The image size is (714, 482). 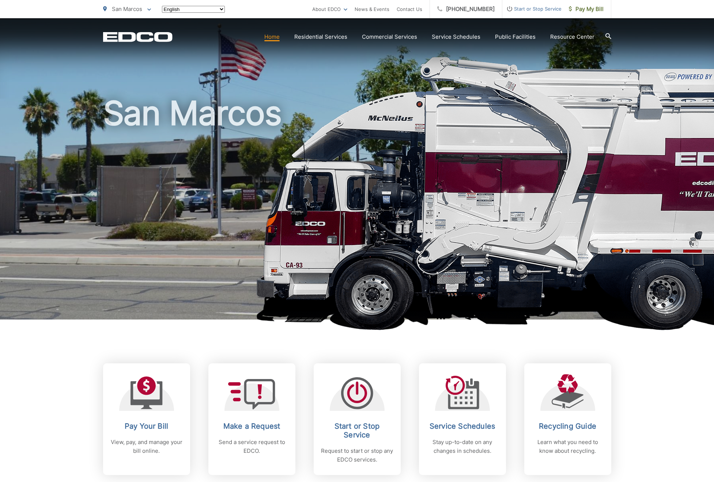 What do you see at coordinates (357, 211) in the screenshot?
I see `h1: San Marcos` at bounding box center [357, 211].